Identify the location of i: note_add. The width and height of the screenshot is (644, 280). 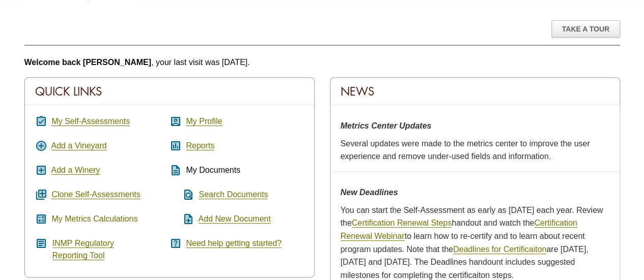
(182, 219).